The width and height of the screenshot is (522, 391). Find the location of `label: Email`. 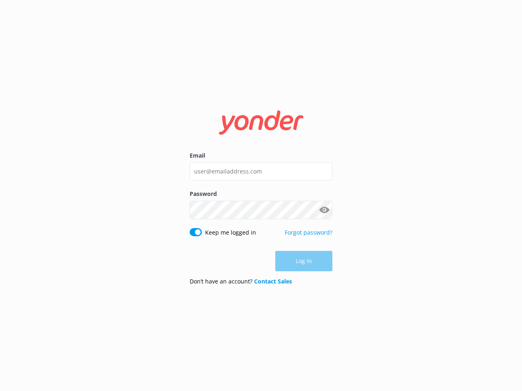

label: Email is located at coordinates (261, 156).